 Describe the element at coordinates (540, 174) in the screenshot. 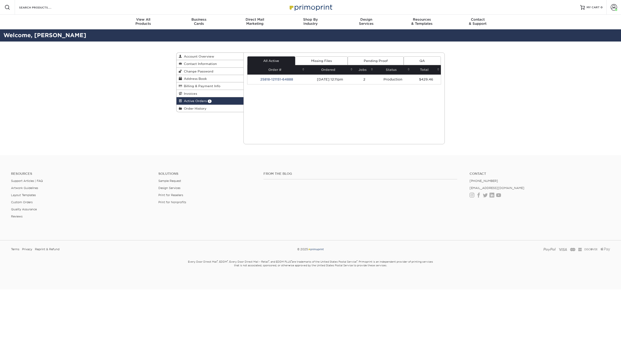

I see `a: Contact` at that location.